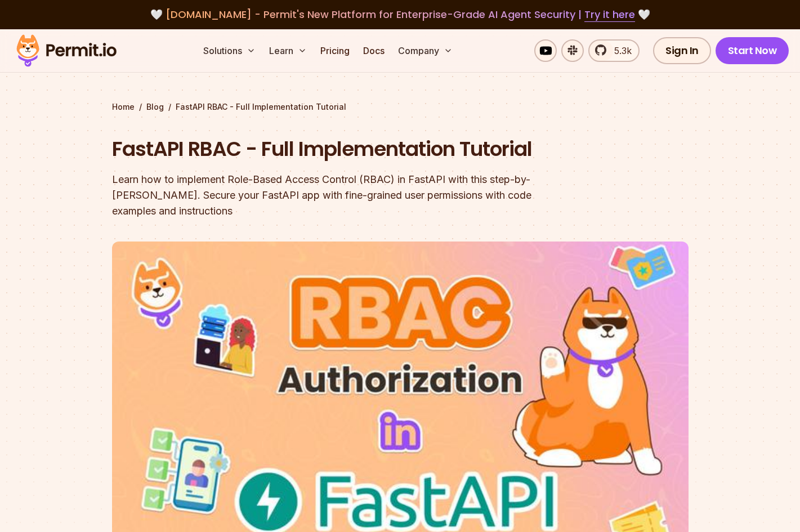 This screenshot has width=800, height=532. I want to click on a: Sign In, so click(682, 50).